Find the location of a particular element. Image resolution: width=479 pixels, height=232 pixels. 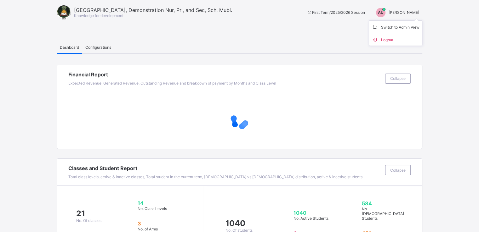

span: 584 is located at coordinates (385, 204).